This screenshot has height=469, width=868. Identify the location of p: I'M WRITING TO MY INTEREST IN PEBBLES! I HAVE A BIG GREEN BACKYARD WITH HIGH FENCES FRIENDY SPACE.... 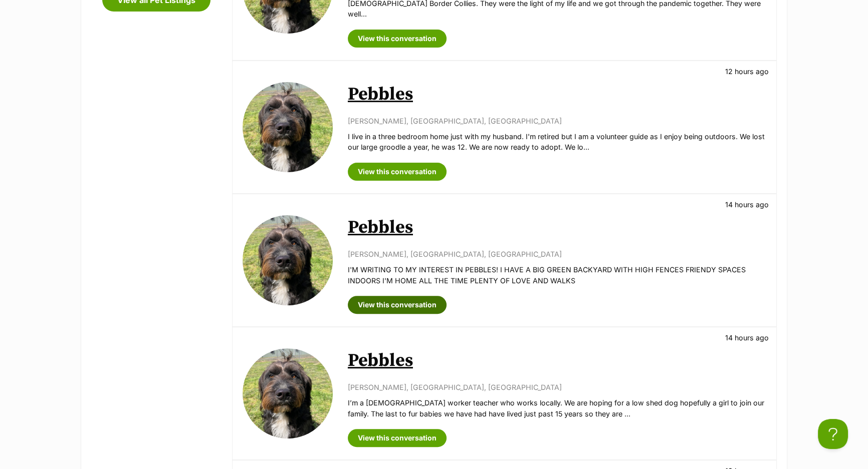
(556, 275).